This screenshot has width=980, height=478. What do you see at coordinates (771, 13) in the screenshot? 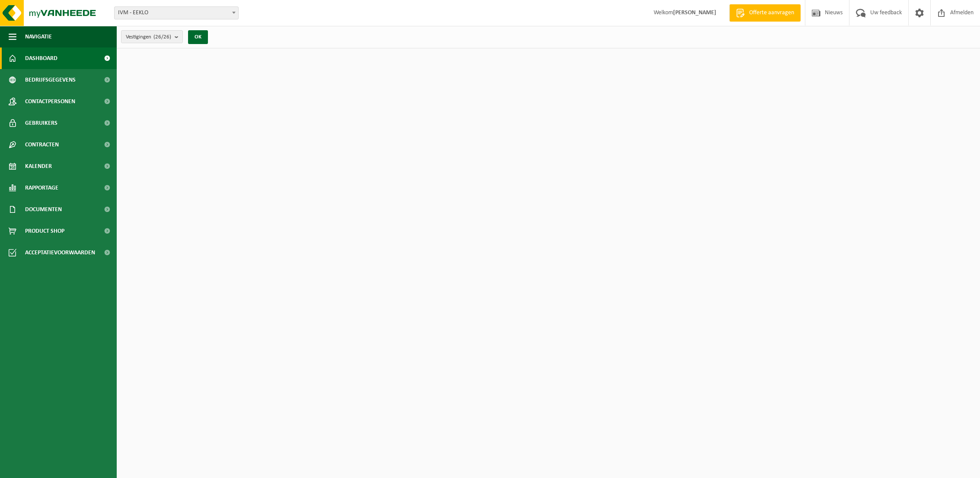
I see `span: Offerte aanvragen` at bounding box center [771, 13].